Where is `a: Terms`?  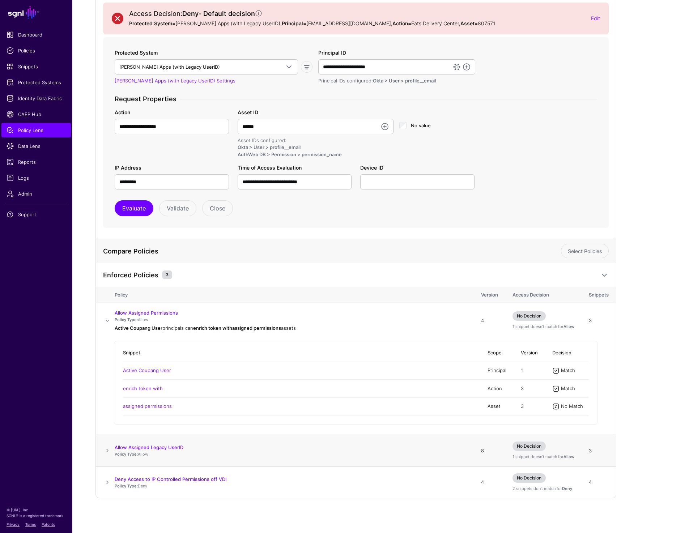
a: Terms is located at coordinates (30, 525).